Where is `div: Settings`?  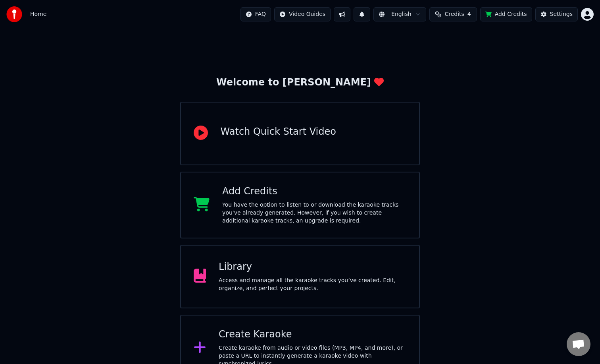 div: Settings is located at coordinates (562, 15).